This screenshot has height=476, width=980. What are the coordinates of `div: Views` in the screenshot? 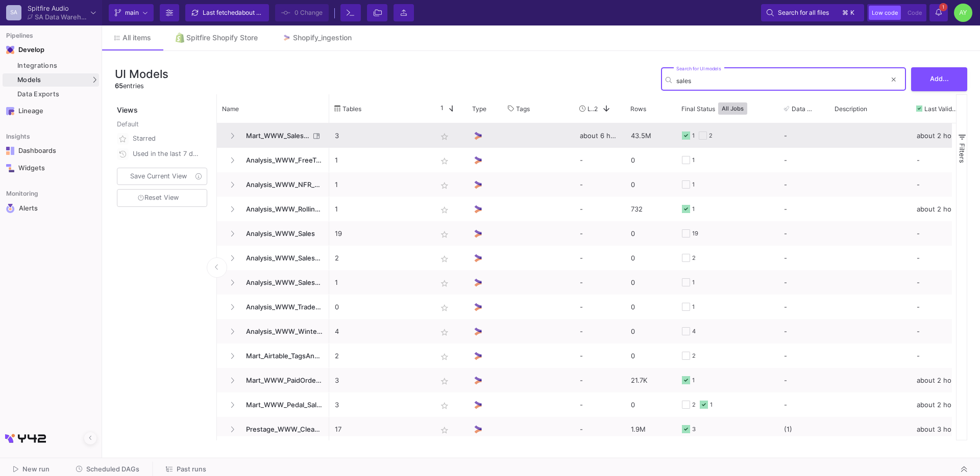 It's located at (163, 104).